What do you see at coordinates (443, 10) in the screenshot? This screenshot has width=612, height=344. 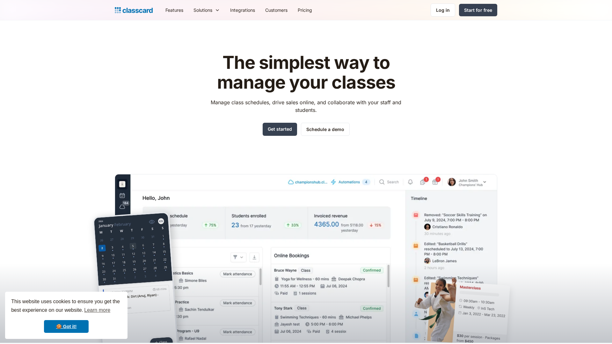 I see `a: Log in` at bounding box center [443, 10].